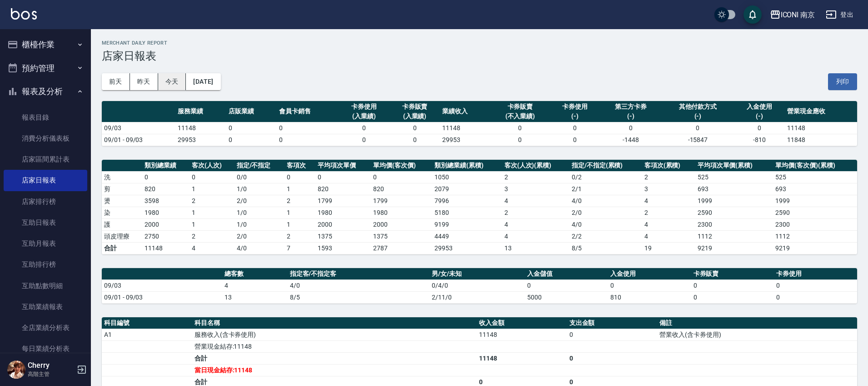  I want to click on a: 互助排行榜, so click(45, 264).